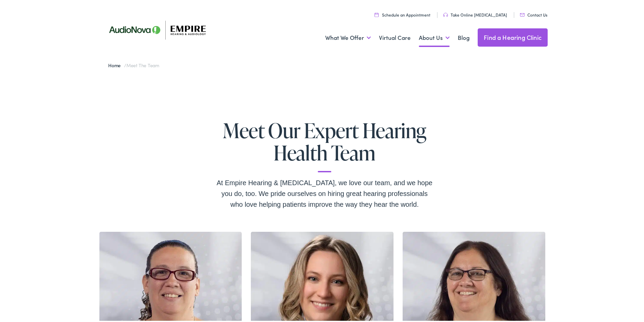 This screenshot has width=644, height=322. I want to click on a: Schedule an Appointment, so click(402, 13).